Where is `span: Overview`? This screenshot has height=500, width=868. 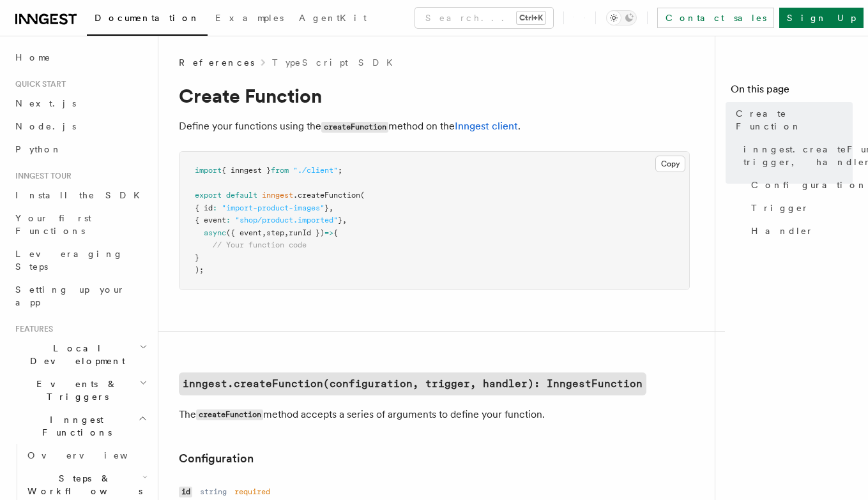 span: Overview is located at coordinates (93, 455).